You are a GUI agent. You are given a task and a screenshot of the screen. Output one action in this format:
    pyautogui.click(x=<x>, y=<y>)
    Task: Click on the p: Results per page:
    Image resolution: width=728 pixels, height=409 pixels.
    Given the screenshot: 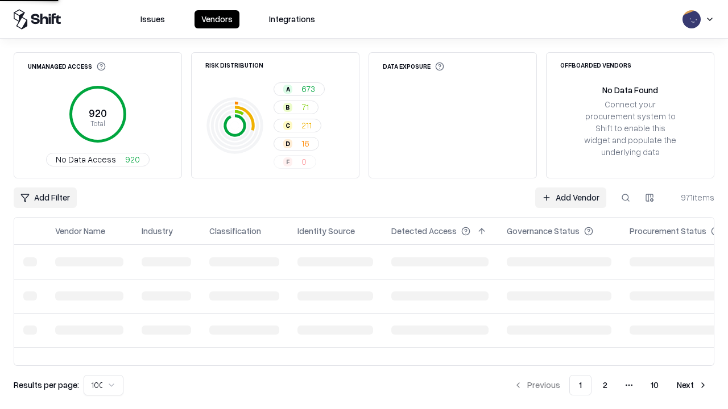 What is the action you would take?
    pyautogui.click(x=46, y=385)
    